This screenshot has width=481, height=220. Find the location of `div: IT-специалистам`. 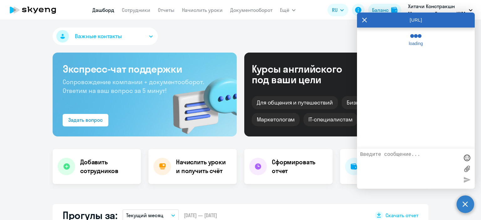

div: IT-специалистам is located at coordinates (330, 120).